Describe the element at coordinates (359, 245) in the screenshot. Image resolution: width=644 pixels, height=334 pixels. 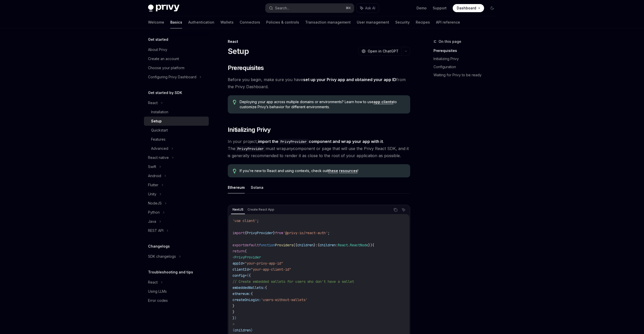
I see `span: ReactNode` at that location.